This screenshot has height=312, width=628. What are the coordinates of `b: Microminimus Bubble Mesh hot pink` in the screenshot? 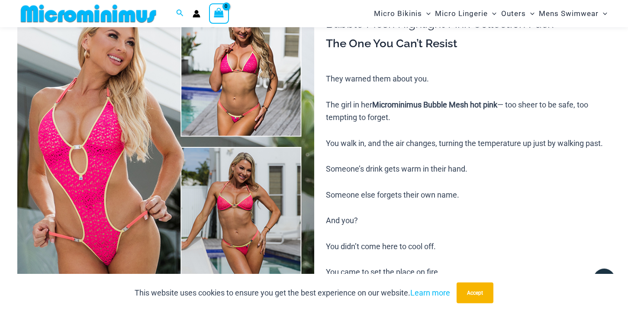 It's located at (434, 104).